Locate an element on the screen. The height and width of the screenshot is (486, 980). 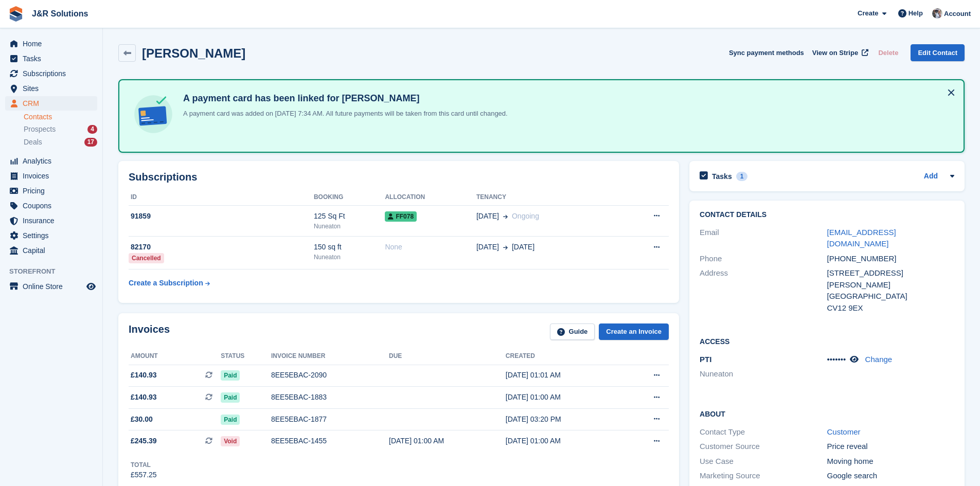
div: 125 Sq Ft is located at coordinates (349, 216).